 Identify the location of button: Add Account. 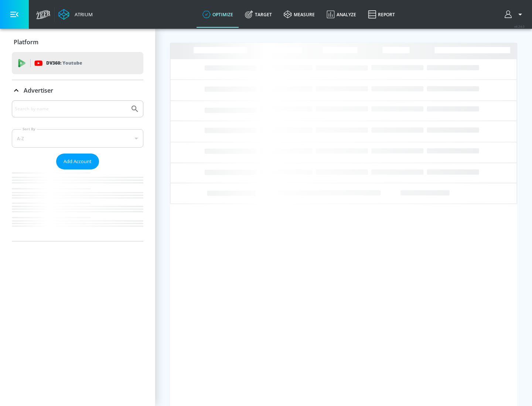
(78, 161).